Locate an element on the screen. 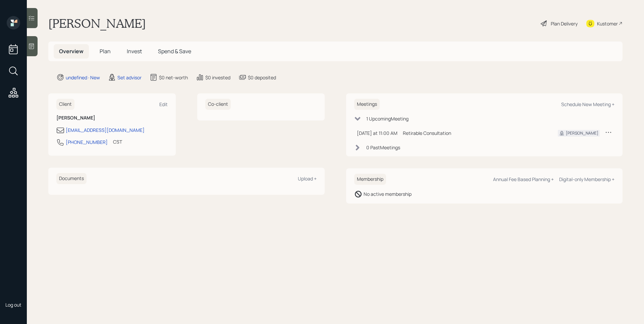 The image size is (644, 324). div: CST is located at coordinates (117, 142).